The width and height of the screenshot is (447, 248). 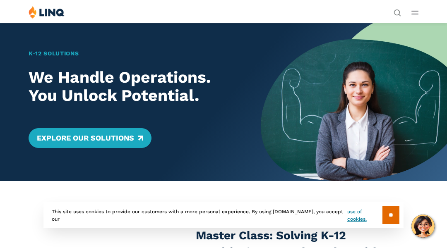 What do you see at coordinates (397, 12) in the screenshot?
I see `button: Open Search Bar` at bounding box center [397, 12].